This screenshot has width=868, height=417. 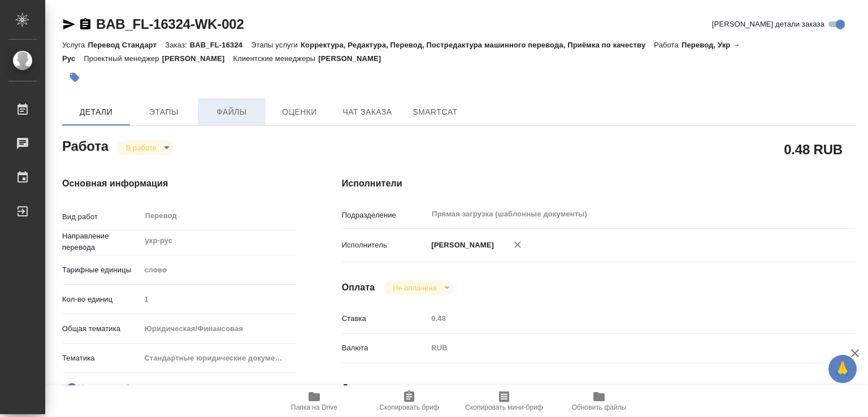 I want to click on span: Детали, so click(x=96, y=112).